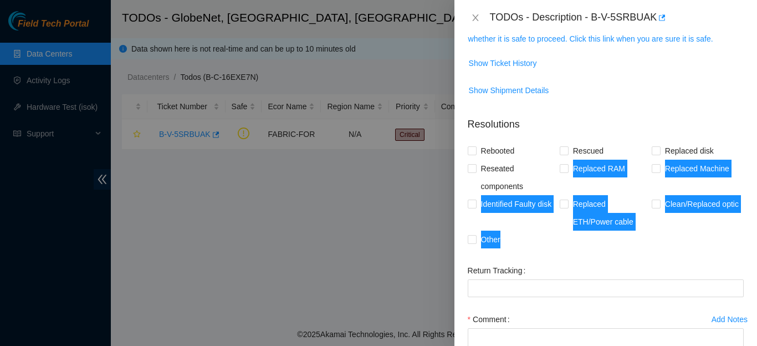 This screenshot has height=346, width=757. I want to click on span: Show Ticket History, so click(502, 63).